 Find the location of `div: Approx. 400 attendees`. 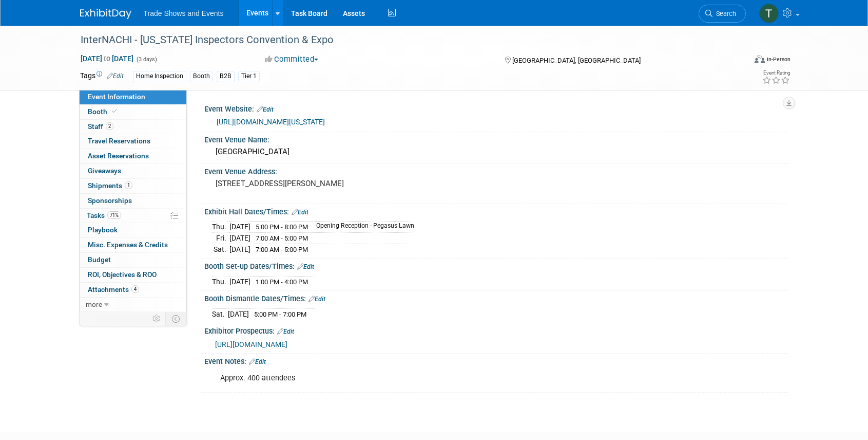

div: Approx. 400 attendees is located at coordinates (444, 378).